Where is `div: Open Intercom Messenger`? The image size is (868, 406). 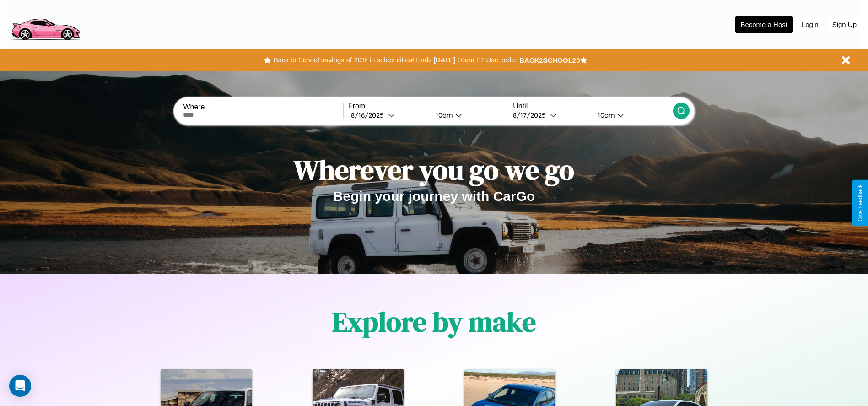 div: Open Intercom Messenger is located at coordinates (20, 386).